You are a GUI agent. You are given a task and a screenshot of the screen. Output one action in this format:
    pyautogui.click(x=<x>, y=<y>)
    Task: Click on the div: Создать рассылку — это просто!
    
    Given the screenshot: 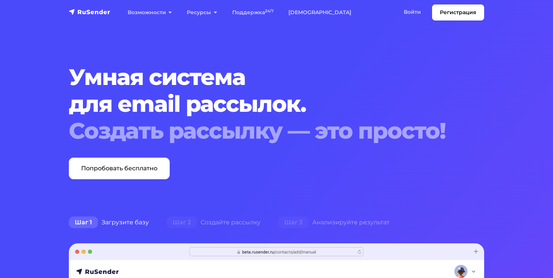 What is the action you would take?
    pyautogui.click(x=259, y=131)
    